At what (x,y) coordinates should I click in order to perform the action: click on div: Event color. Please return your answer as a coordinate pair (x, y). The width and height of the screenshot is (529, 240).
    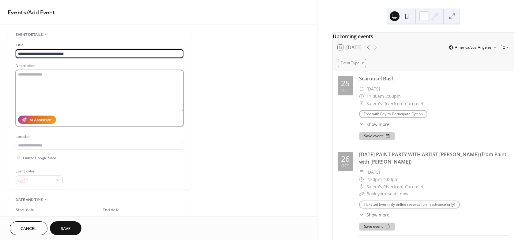
    Looking at the image, I should click on (39, 171).